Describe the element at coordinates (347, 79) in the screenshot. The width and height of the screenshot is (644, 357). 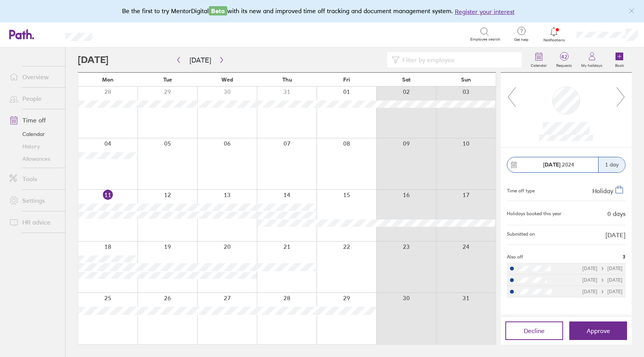
I see `span: Fri` at that location.